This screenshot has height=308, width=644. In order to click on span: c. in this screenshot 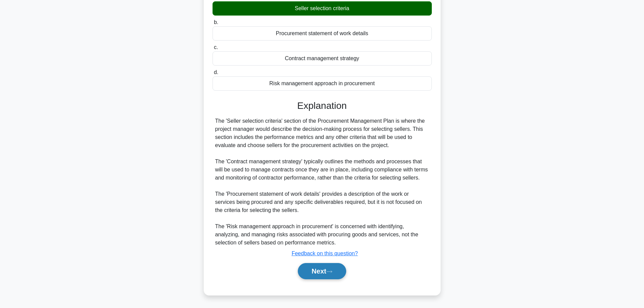, I will do `click(216, 47)`.